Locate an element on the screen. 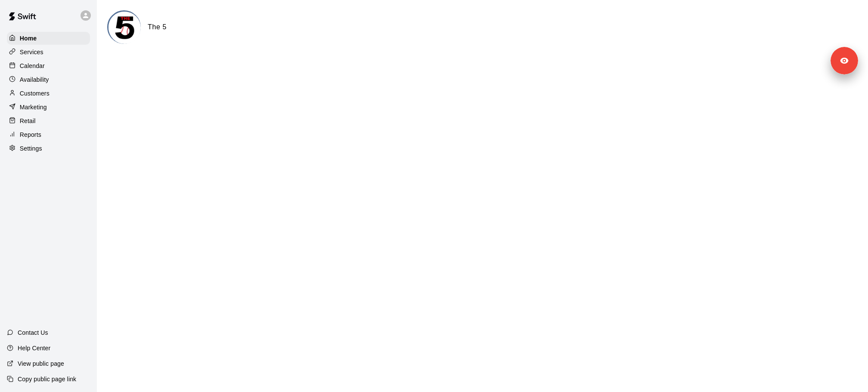 Image resolution: width=868 pixels, height=392 pixels. div: Home is located at coordinates (48, 39).